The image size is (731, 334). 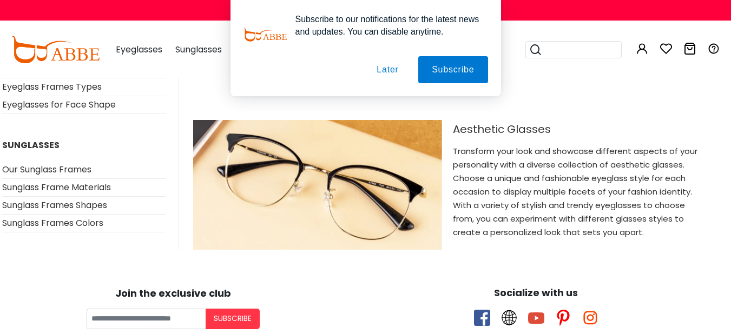 What do you see at coordinates (84, 145) in the screenshot?
I see `h6: SUNGLASSES` at bounding box center [84, 145].